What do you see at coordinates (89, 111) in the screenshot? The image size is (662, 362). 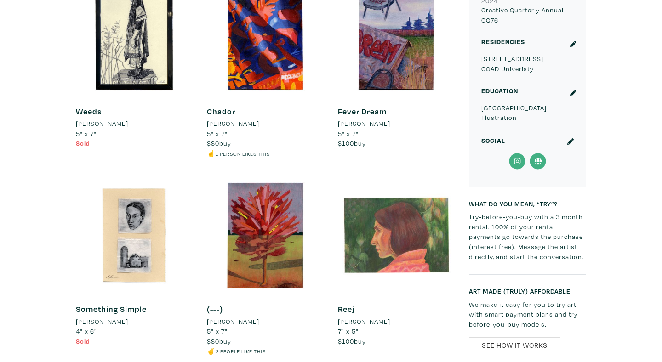 I see `a: Weeds` at bounding box center [89, 111].